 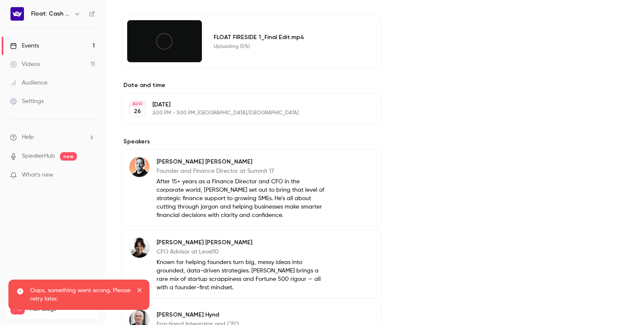 I want to click on div: Audience, so click(x=29, y=83).